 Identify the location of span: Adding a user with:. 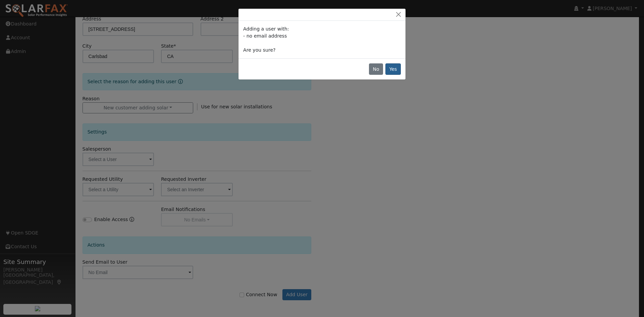
(266, 29).